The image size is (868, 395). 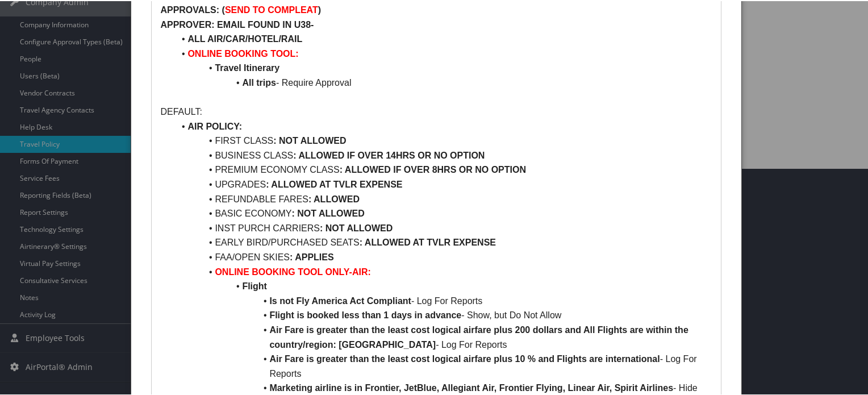 What do you see at coordinates (312, 256) in the screenshot?
I see `strong: : APPLIES` at bounding box center [312, 256].